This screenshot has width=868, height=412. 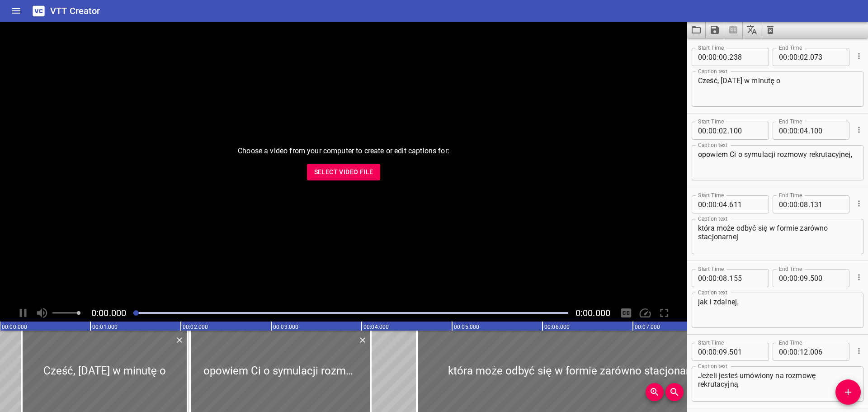 What do you see at coordinates (804, 352) in the screenshot?
I see `input: 12` at bounding box center [804, 352].